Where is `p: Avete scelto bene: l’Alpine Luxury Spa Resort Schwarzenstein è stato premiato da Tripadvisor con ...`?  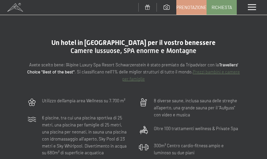
p: Avete scelto bene: l’Alpine Luxury Spa Resort Schwarzenstein è stato premiato da Tripadvisor con ... is located at coordinates (134, 72).